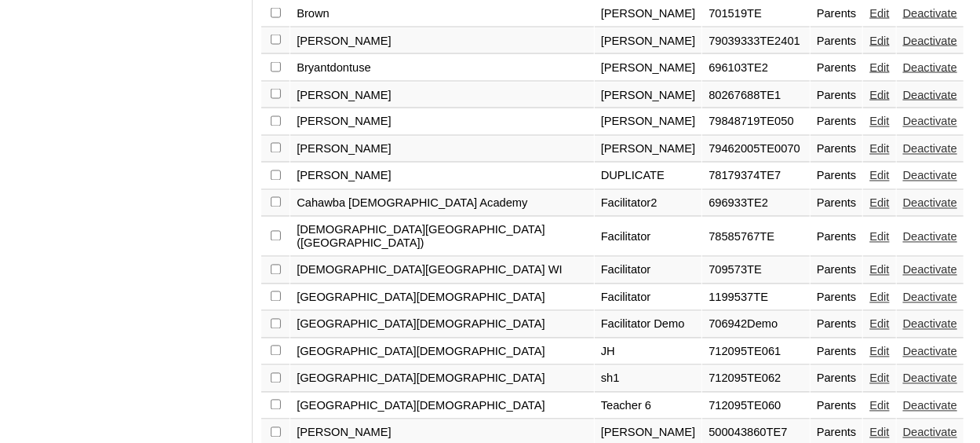 The height and width of the screenshot is (443, 980). What do you see at coordinates (756, 407) in the screenshot?
I see `td: 712095TE060` at bounding box center [756, 407].